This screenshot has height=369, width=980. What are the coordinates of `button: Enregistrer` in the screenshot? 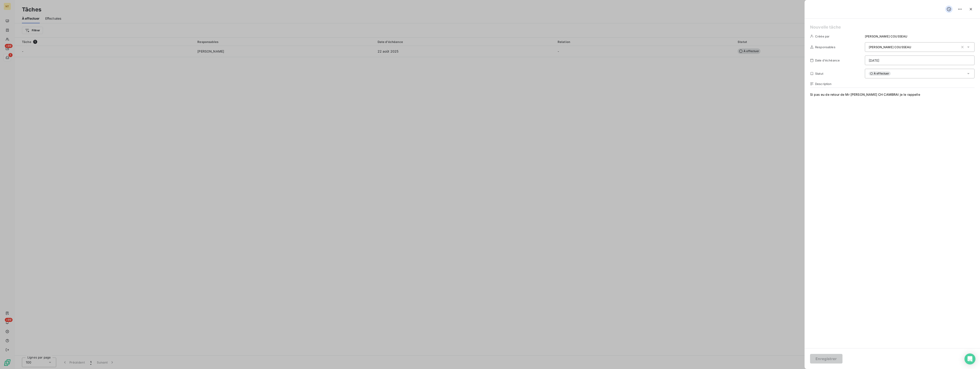 It's located at (826, 359).